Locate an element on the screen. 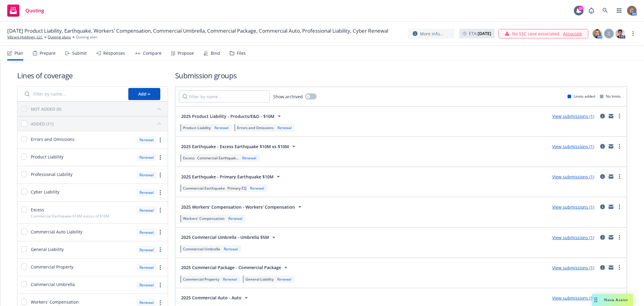 The height and width of the screenshot is (306, 644). button: NOT ADDED (0) is located at coordinates (97, 109).